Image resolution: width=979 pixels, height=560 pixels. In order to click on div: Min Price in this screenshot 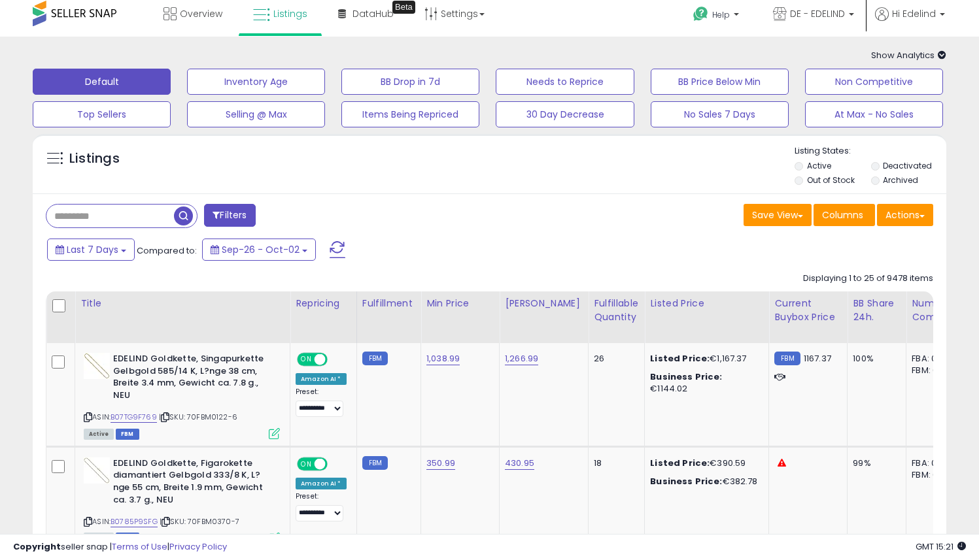, I will do `click(460, 303)`.